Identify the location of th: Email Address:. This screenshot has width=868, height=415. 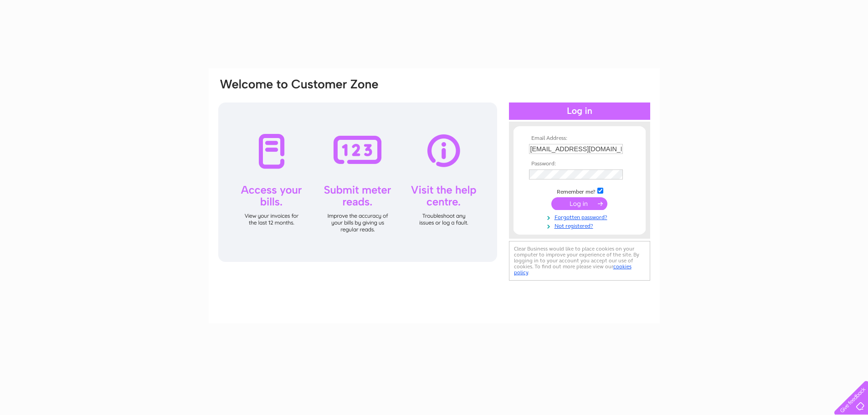
(580, 138).